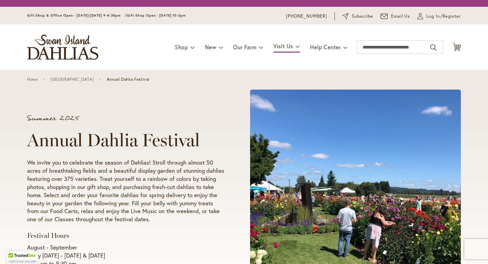 The image size is (488, 264). I want to click on span: Log In/Register, so click(444, 16).